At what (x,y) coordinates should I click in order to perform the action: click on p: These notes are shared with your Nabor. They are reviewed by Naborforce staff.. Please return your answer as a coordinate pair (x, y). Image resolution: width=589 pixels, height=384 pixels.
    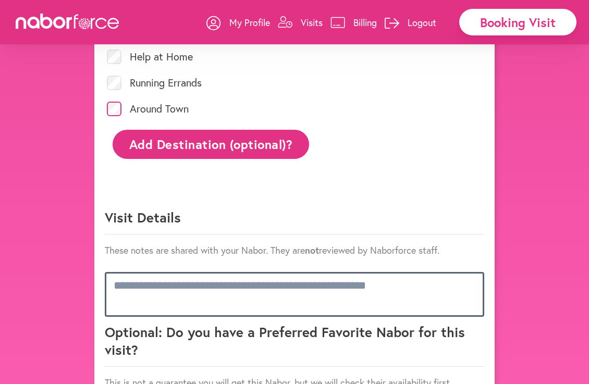
    Looking at the image, I should click on (294, 250).